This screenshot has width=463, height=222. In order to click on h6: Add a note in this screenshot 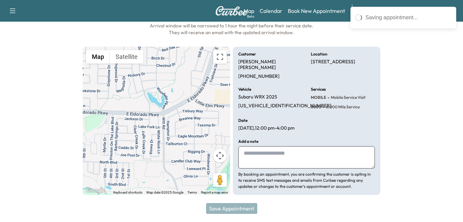, I will do `click(248, 142)`.